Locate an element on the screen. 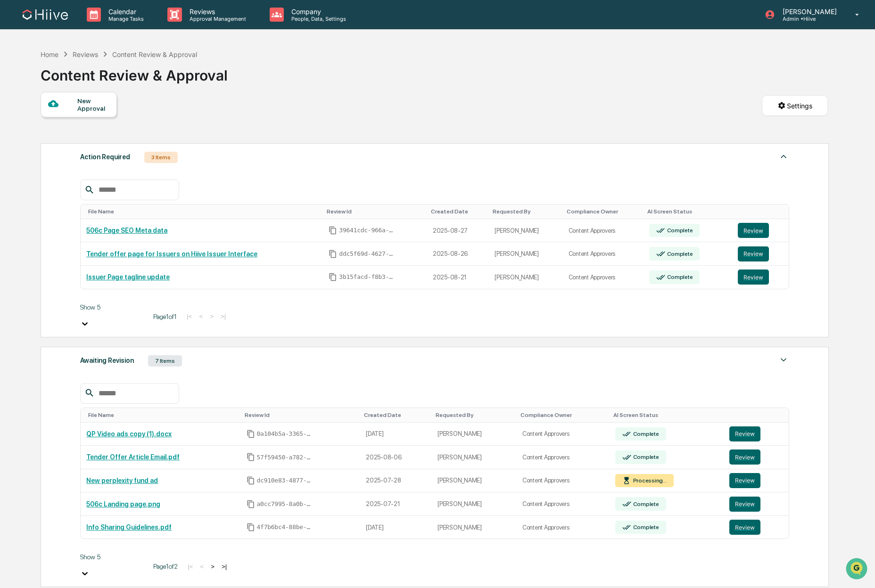  span: 39641cdc-966a-4e65-879f-2a6a777944d8 is located at coordinates (368, 230).